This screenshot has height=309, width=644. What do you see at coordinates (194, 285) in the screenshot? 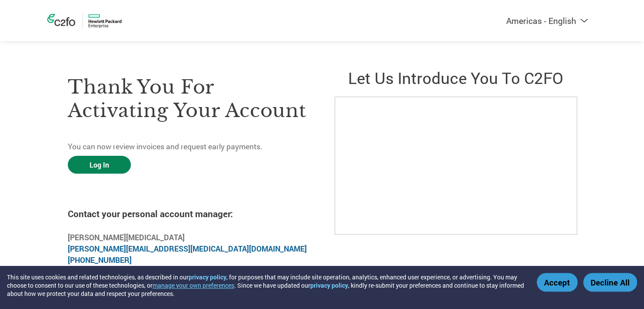
I see `button: manage your own preferences` at bounding box center [194, 285].